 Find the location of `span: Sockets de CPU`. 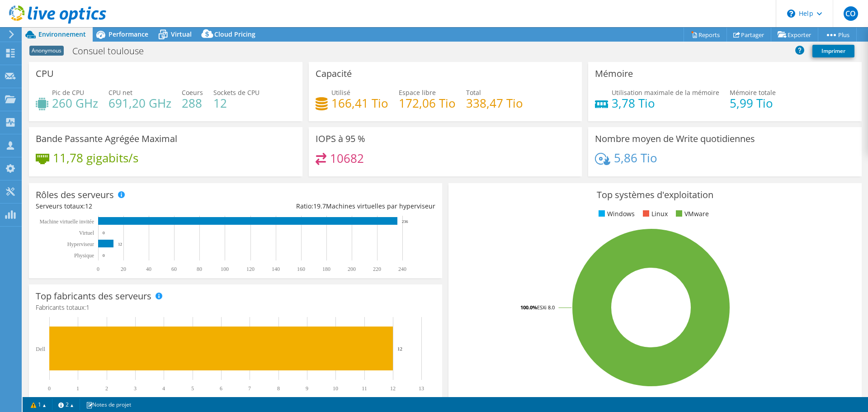

span: Sockets de CPU is located at coordinates (236, 92).